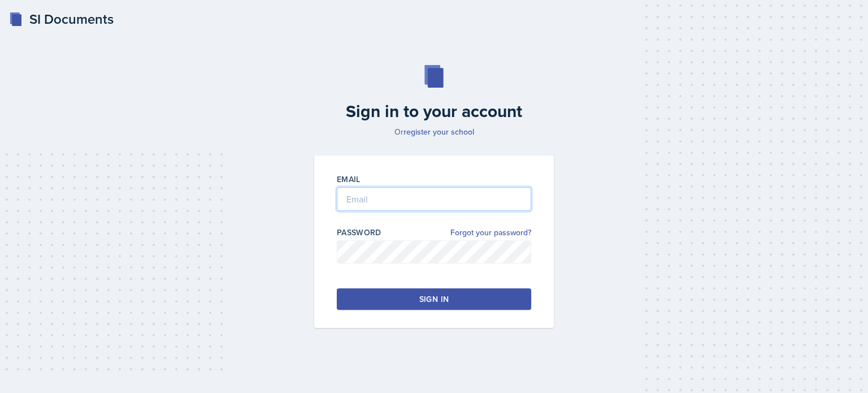 The width and height of the screenshot is (868, 393). I want to click on label: Password, so click(359, 232).